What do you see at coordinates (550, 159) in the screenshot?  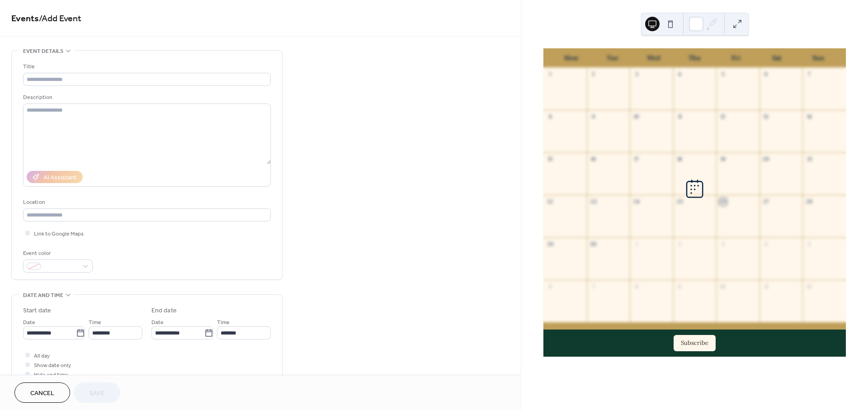 I see `div: 15` at bounding box center [550, 159].